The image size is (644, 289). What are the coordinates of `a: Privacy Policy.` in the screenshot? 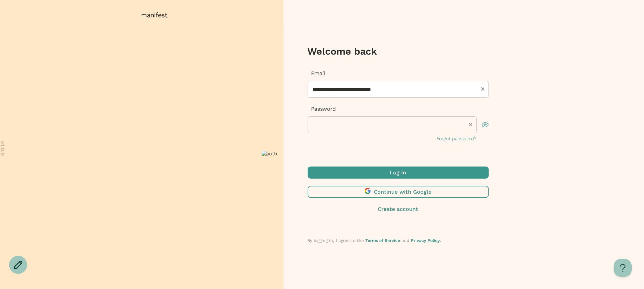 It's located at (426, 241).